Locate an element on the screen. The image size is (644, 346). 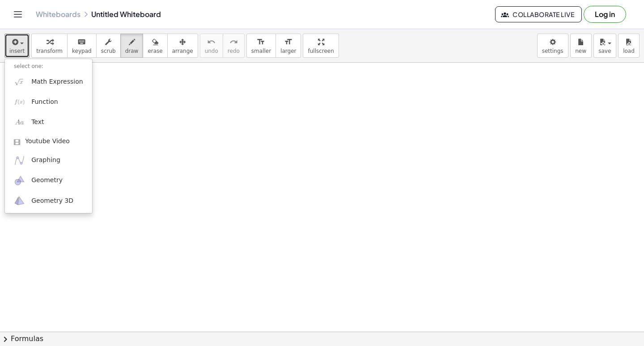
button: save is located at coordinates (605, 46).